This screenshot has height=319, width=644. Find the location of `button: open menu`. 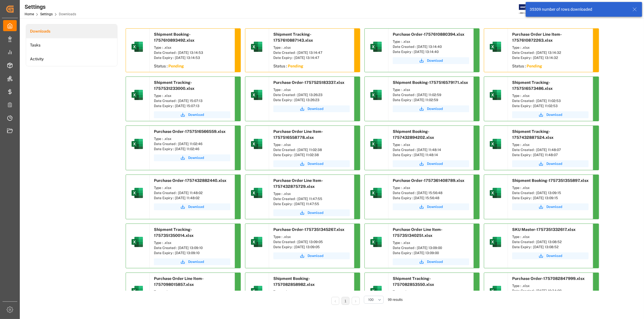

button: open menu is located at coordinates (374, 300).